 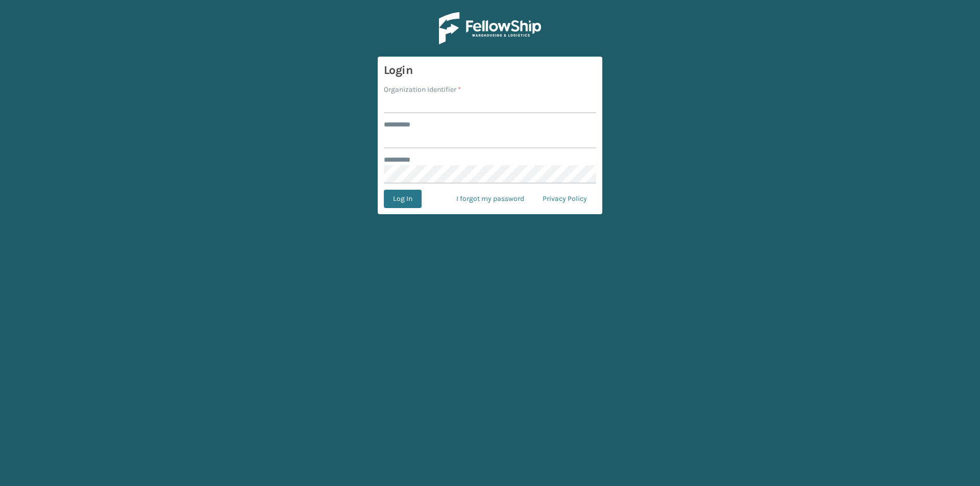 I want to click on a: Privacy Policy, so click(x=564, y=199).